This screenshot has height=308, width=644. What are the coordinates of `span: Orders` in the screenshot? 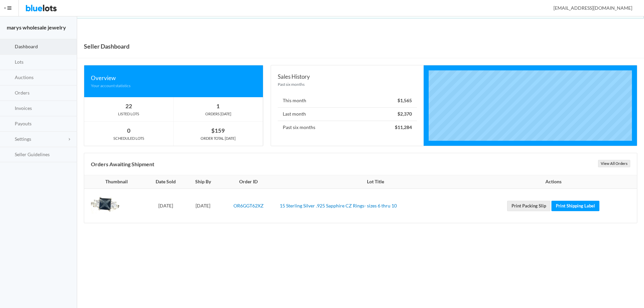 It's located at (22, 92).